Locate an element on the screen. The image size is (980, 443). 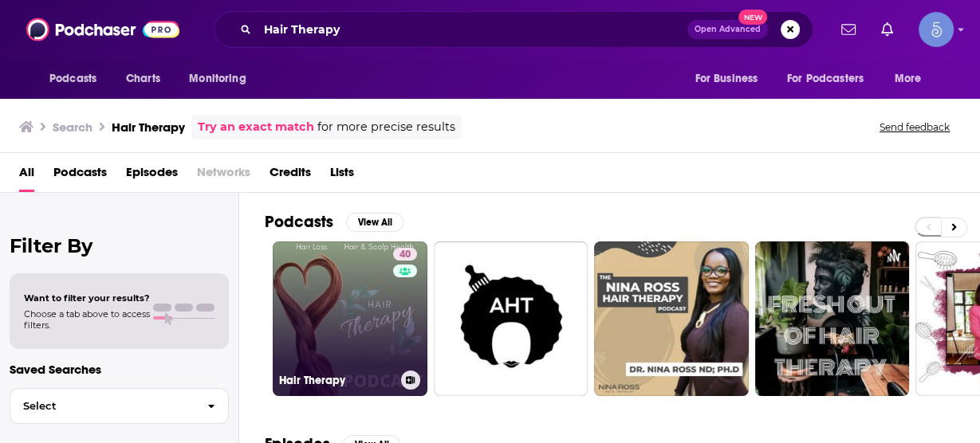
a: Podcasts is located at coordinates (80, 176).